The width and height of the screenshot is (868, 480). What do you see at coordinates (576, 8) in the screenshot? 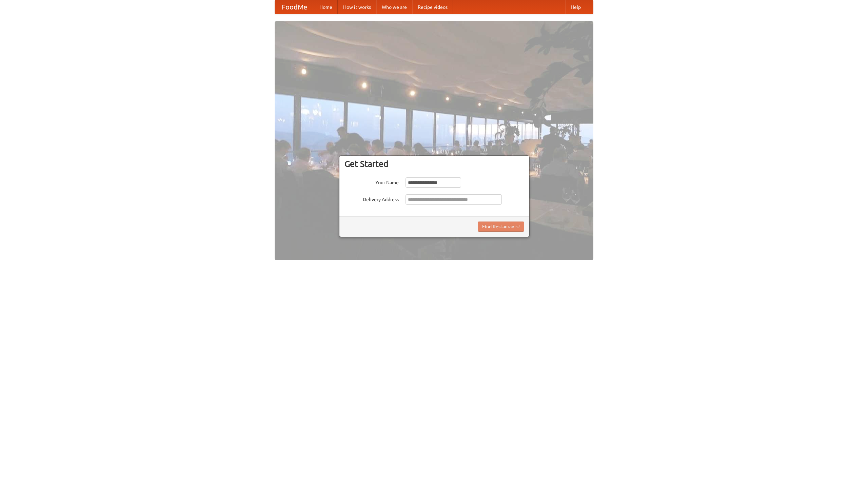
I see `a: Help` at bounding box center [576, 8].